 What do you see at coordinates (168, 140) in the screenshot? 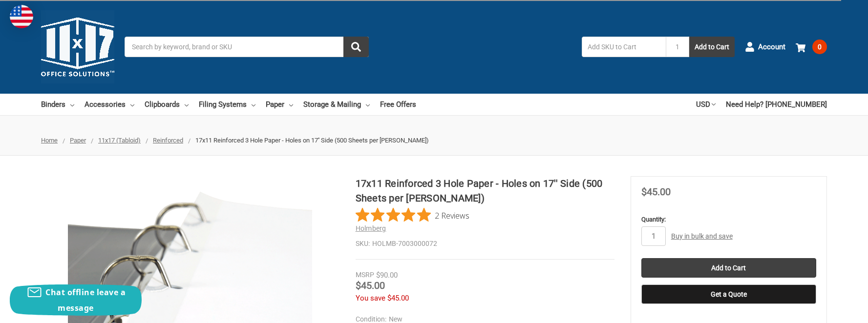
I see `span: Reinforced` at bounding box center [168, 140].